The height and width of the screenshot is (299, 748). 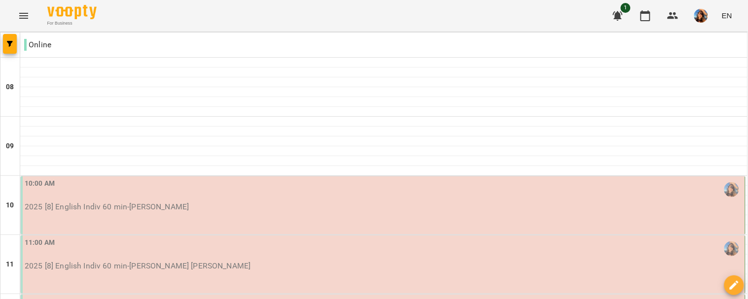 What do you see at coordinates (701, 16) in the screenshot?
I see `img: a3cfe7ef423bcf5e9dc77126c78d7dbf.jpg` at bounding box center [701, 16].